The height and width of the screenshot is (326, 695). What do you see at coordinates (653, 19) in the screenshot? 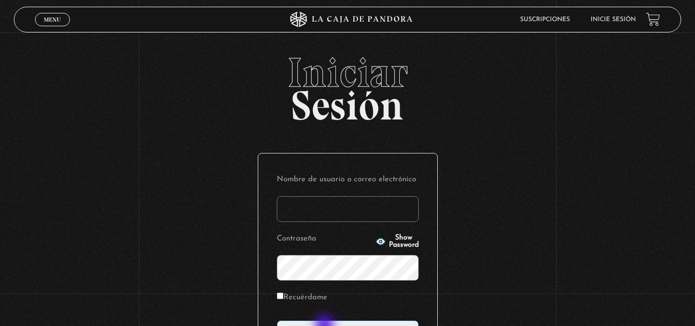
I see `a: View your shopping cart` at bounding box center [653, 19].